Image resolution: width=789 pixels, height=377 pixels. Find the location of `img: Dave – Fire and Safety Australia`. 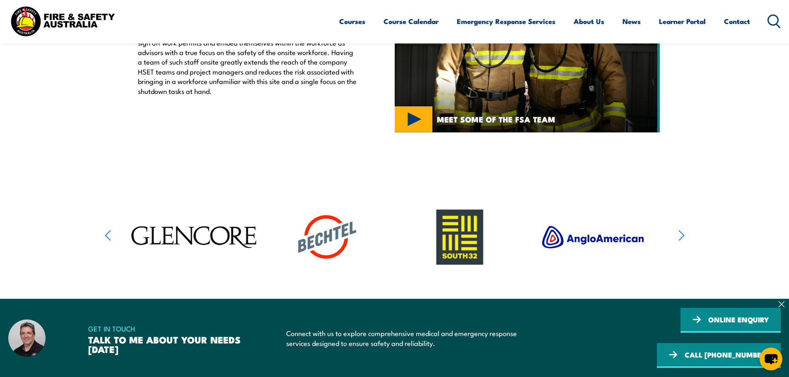

img: Dave – Fire and Safety Australia is located at coordinates (27, 338).